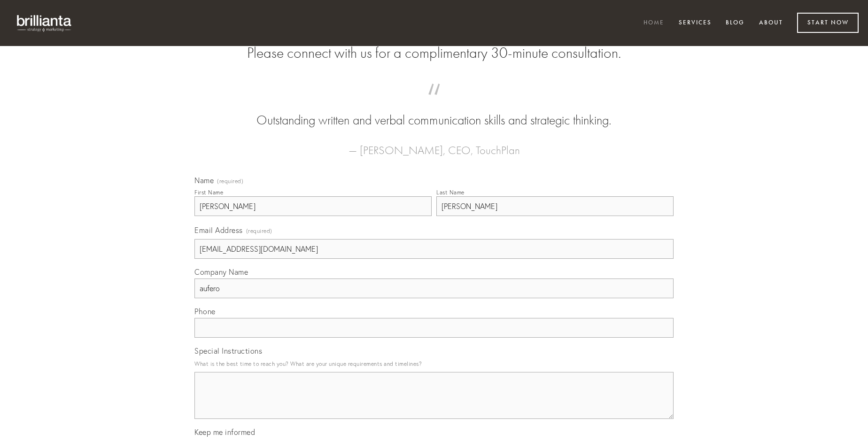  I want to click on blockquote: Outstanding written and verbal communication skills and strategic thinking., so click(434, 111).